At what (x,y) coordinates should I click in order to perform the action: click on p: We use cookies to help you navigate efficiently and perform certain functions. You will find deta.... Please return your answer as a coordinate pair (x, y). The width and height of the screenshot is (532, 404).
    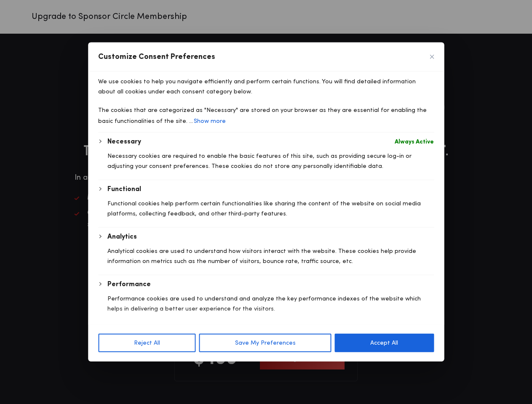
    Looking at the image, I should click on (266, 87).